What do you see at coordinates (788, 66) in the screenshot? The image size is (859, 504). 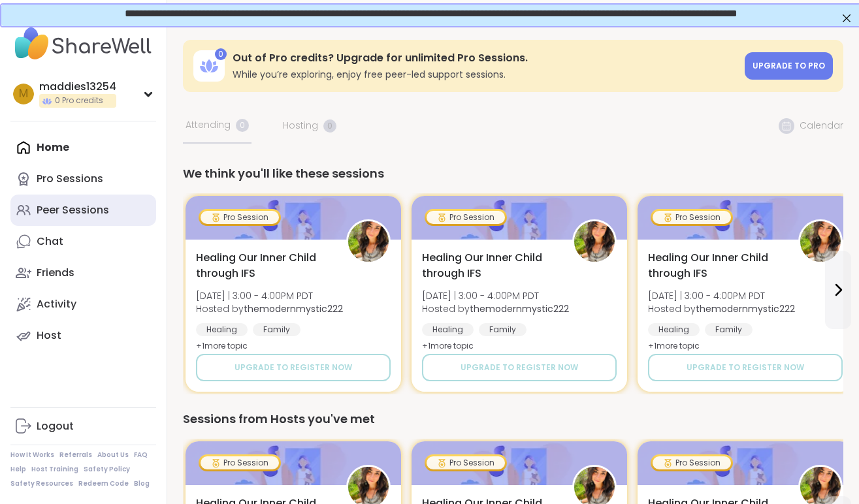 I see `span: Upgrade to Pro` at bounding box center [788, 66].